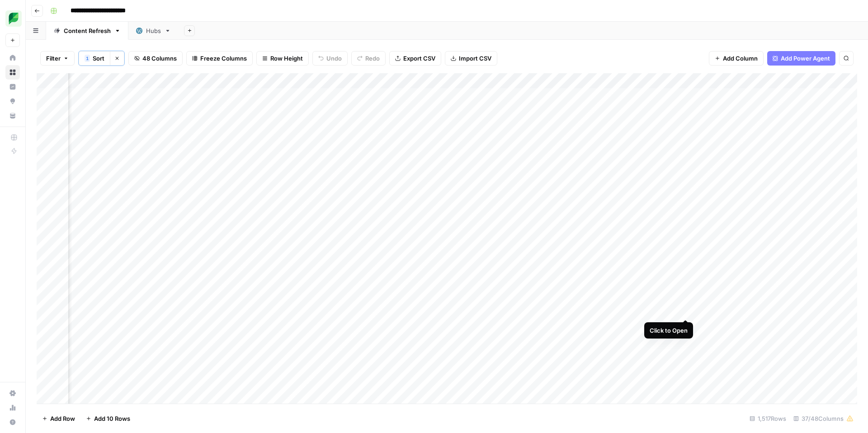 The height and width of the screenshot is (433, 868). What do you see at coordinates (768, 418) in the screenshot?
I see `div: 1,517 Rows` at bounding box center [768, 418].